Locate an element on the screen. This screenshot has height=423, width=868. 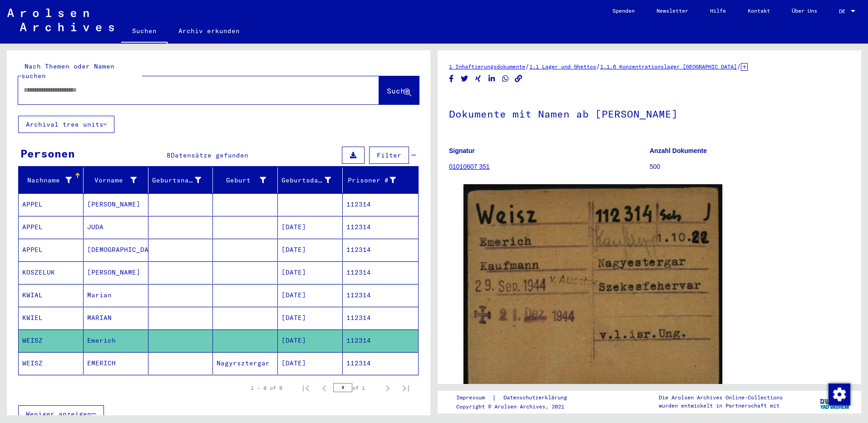
button: Weniger anzeigen is located at coordinates (61, 414).